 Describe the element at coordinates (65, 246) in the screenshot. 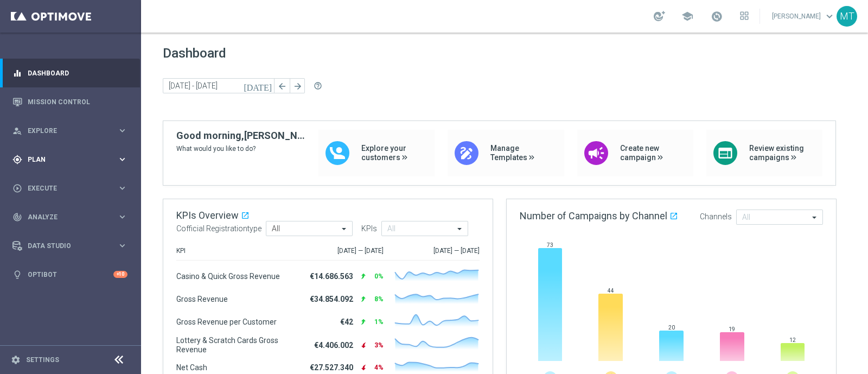

I see `div: Data Studio` at that location.